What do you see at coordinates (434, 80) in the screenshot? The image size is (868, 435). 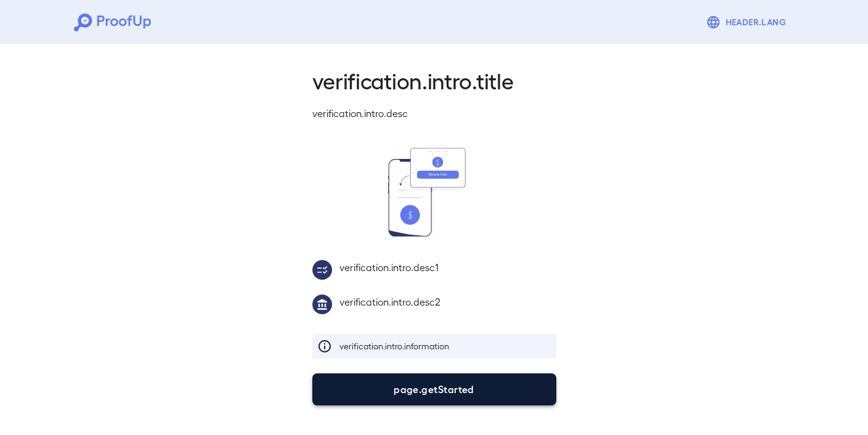 I see `h2: verification.intro.title` at bounding box center [434, 80].